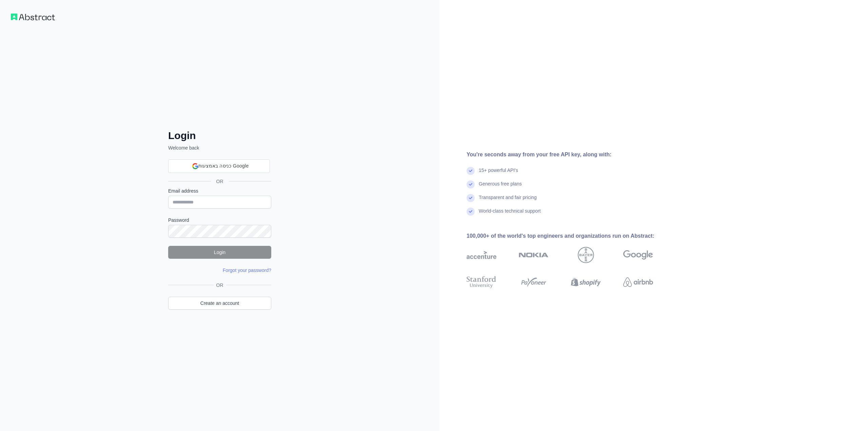  Describe the element at coordinates (247, 270) in the screenshot. I see `a: Forgot your password?` at that location.